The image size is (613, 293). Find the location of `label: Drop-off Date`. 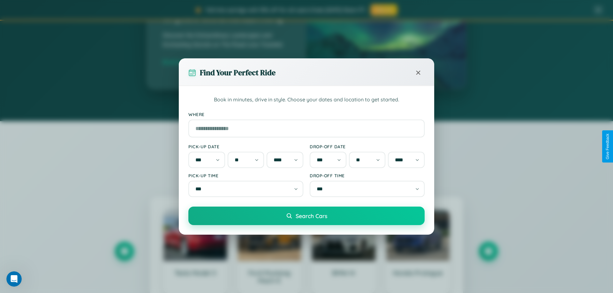

label: Drop-off Date is located at coordinates (367, 146).